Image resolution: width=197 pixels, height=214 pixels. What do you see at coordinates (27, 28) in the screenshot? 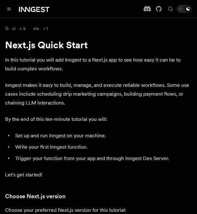
I see `a: Quick start` at bounding box center [27, 28].